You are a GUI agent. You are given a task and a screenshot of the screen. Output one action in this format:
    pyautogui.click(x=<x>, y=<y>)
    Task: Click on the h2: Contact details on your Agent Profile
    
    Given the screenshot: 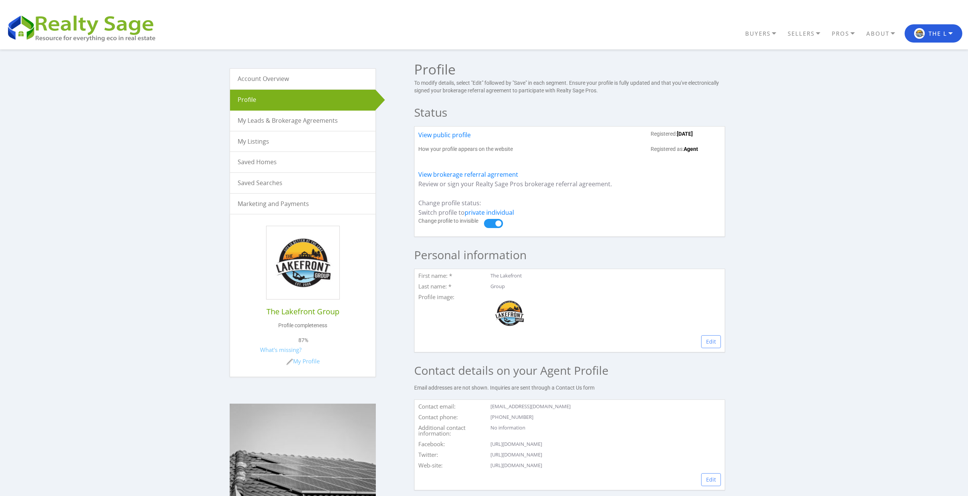 What is the action you would take?
    pyautogui.click(x=570, y=370)
    